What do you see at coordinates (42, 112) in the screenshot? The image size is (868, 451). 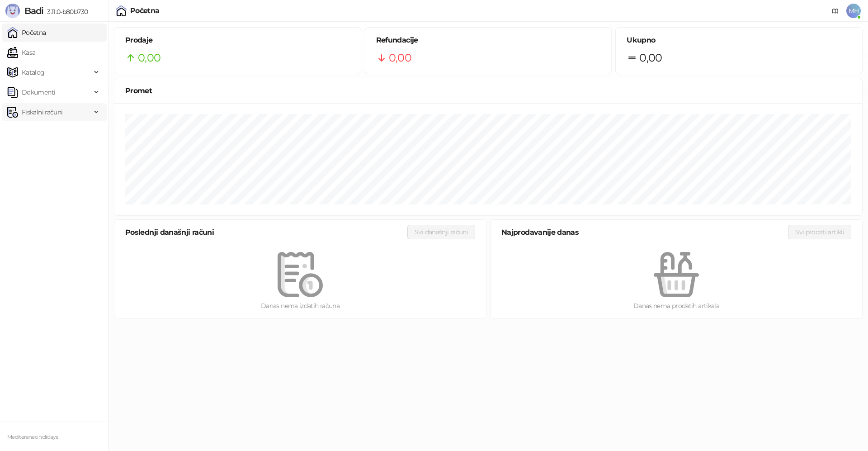 I see `span: Fiskalni računi` at bounding box center [42, 112].